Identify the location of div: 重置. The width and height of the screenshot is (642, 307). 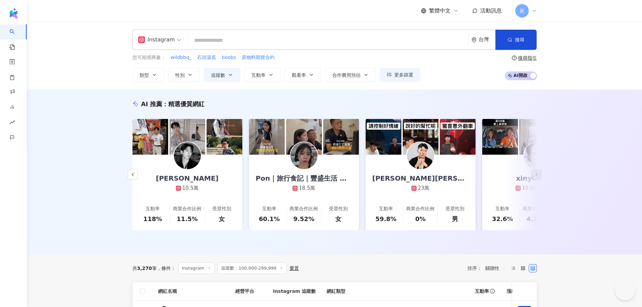
(294, 268).